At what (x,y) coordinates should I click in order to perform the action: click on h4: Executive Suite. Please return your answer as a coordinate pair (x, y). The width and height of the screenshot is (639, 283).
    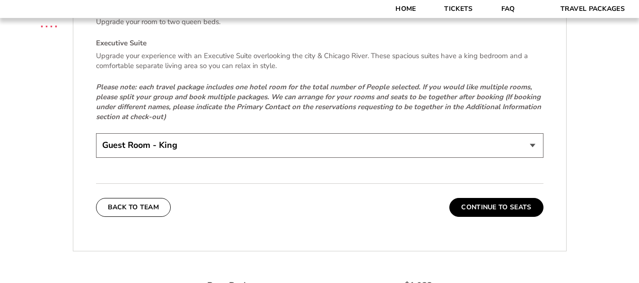
    Looking at the image, I should click on (320, 43).